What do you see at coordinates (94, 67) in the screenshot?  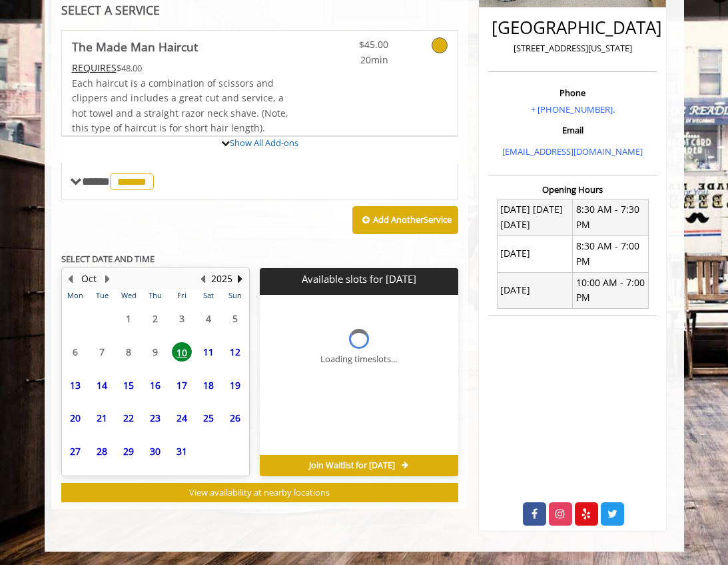 I see `span: This service needs some Advance to be paid before we block your appointment` at bounding box center [94, 67].